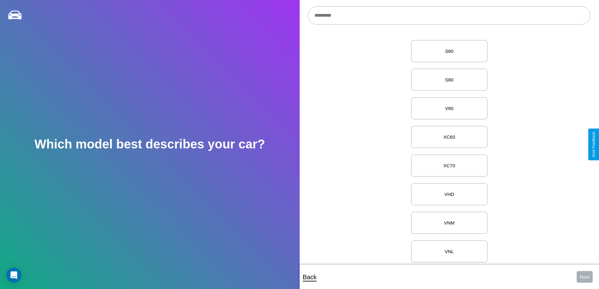  Describe the element at coordinates (449, 51) in the screenshot. I see `p: S60` at that location.